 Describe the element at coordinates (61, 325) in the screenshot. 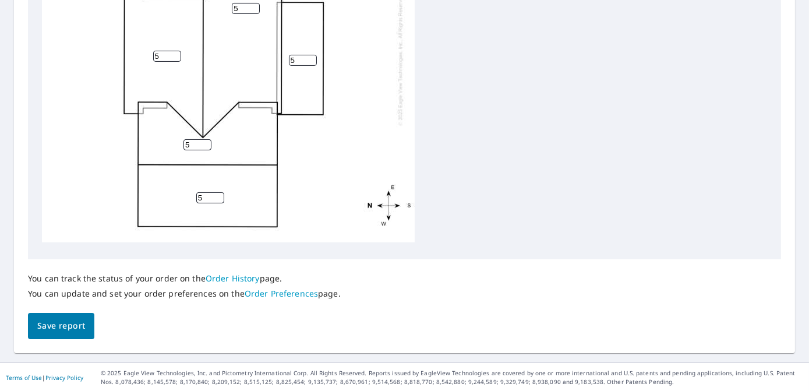

I see `button: Save report` at that location.